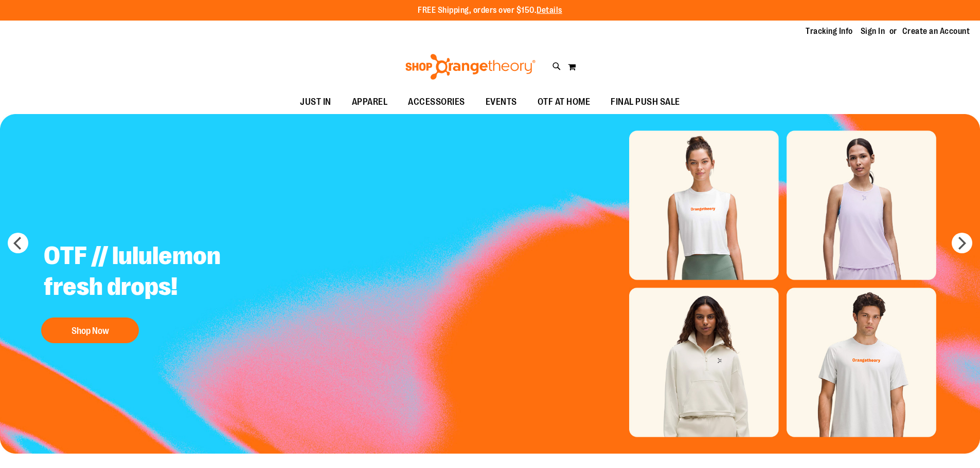  Describe the element at coordinates (163, 272) in the screenshot. I see `h2: OTF // lululemon fresh drops!` at that location.